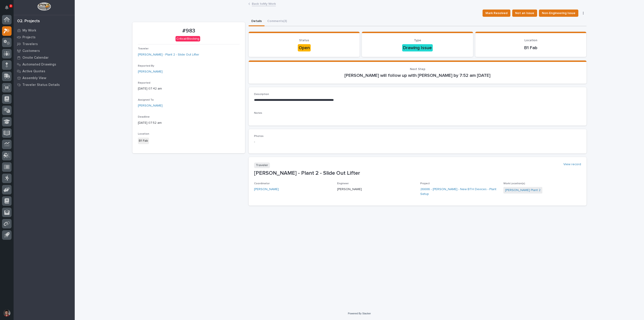 The image size is (644, 320). What do you see at coordinates (304, 48) in the screenshot?
I see `div: Open` at bounding box center [304, 48].